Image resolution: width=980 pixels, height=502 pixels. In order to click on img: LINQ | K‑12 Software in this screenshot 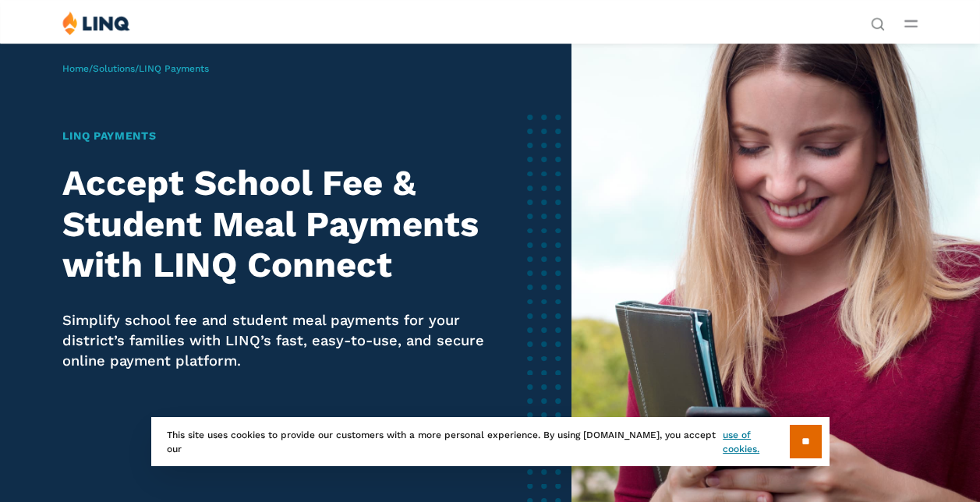, I will do `click(96, 23)`.